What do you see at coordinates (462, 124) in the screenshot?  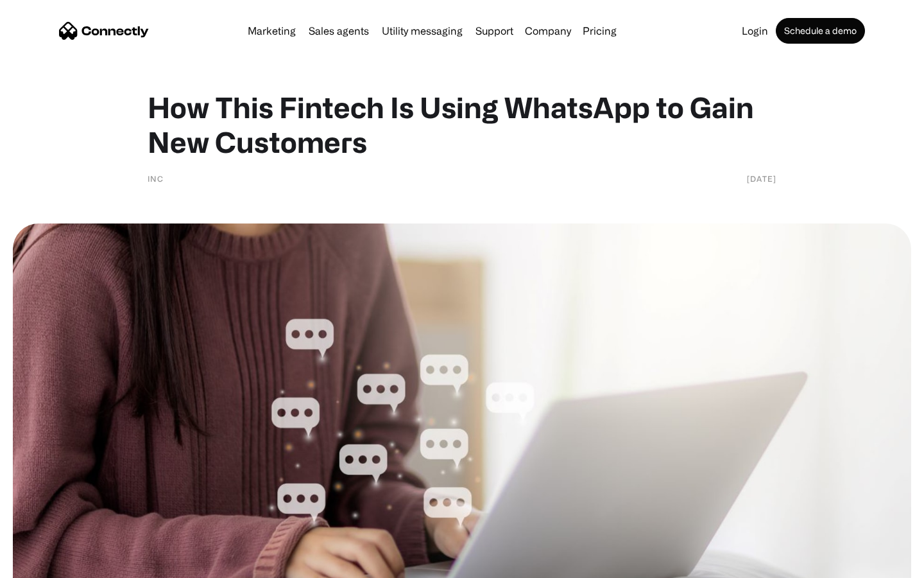 I see `h1: How This Fintech Is Using WhatsApp to Gain New Customers` at bounding box center [462, 124].